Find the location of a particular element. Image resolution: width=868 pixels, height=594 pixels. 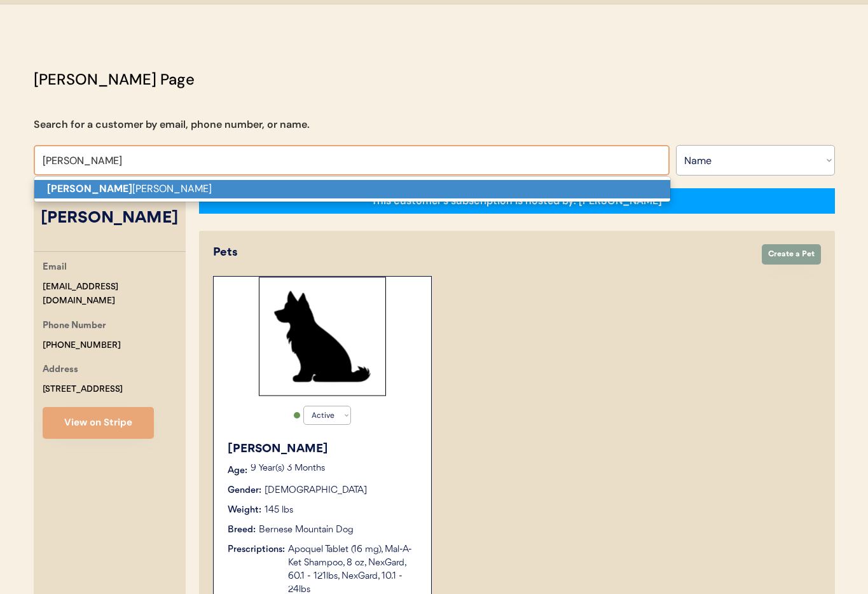

div: Pets is located at coordinates (480, 253).